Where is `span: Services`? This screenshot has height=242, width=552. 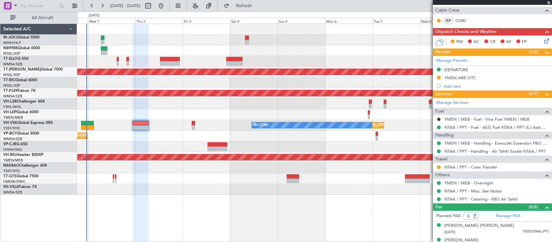 span: Services is located at coordinates (444, 94).